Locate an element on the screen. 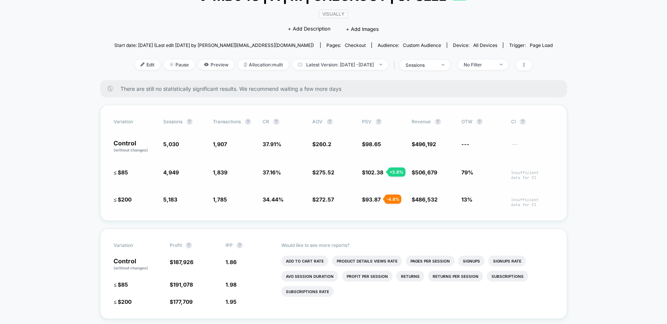 The height and width of the screenshot is (324, 667). span: Edit is located at coordinates (148, 65).